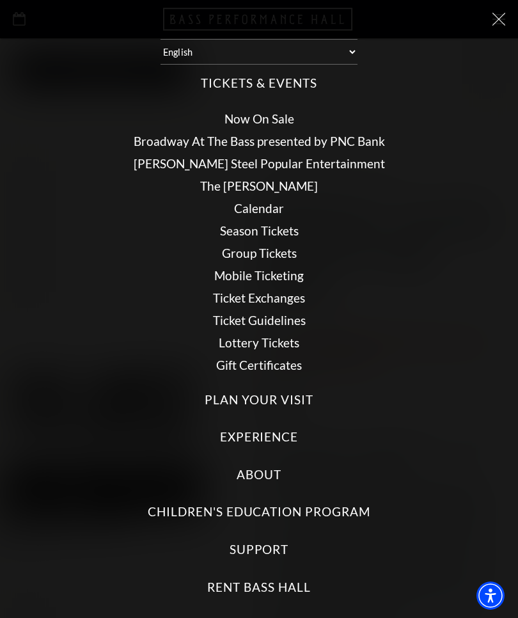 The height and width of the screenshot is (618, 518). I want to click on label: Support, so click(259, 550).